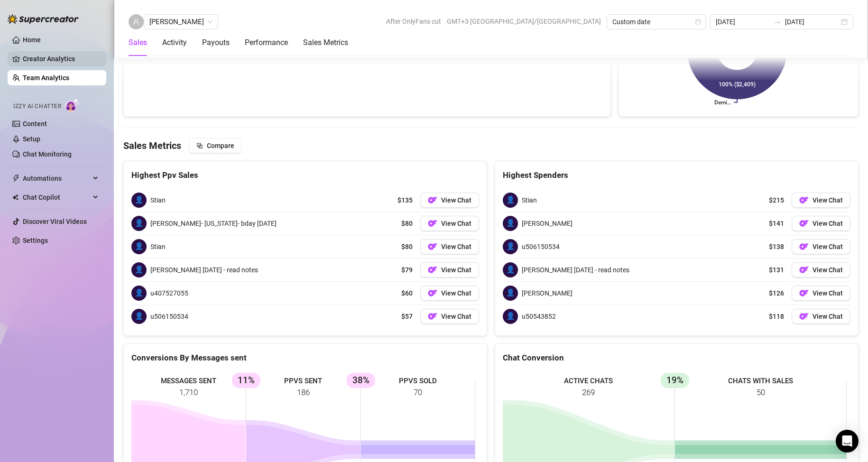 The image size is (868, 462). Describe the element at coordinates (17, 178) in the screenshot. I see `span: thunderbolt` at that location.